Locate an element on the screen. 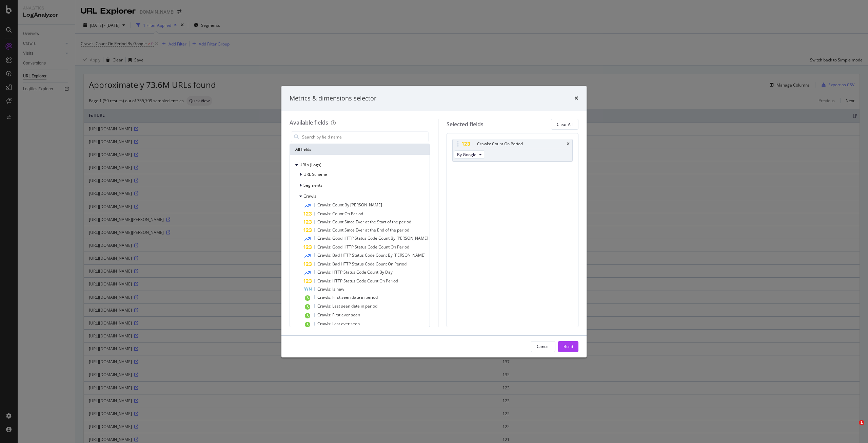  span: Crawls: HTTP Status Code Count By Day is located at coordinates (355, 271).